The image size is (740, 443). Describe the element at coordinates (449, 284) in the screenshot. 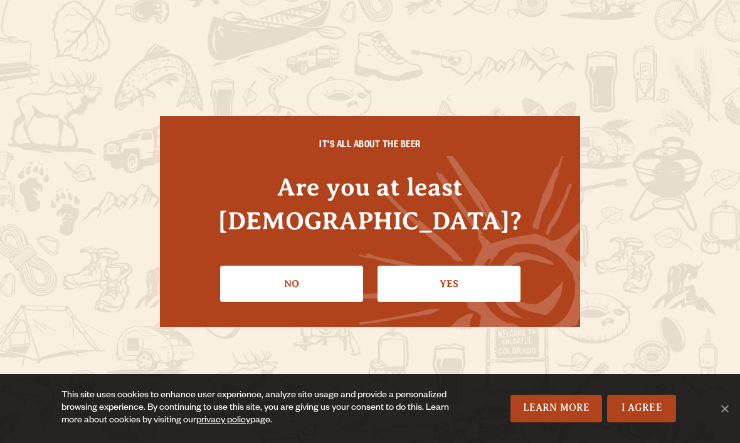

I see `a: Confirm I'm 21 or older` at that location.